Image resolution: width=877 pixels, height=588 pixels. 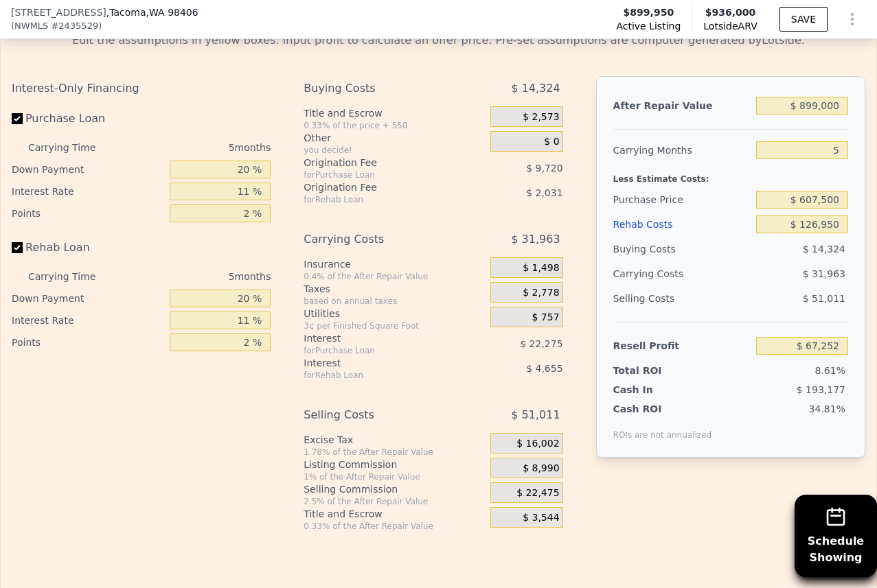 What do you see at coordinates (836, 536) in the screenshot?
I see `button: ScheduleShowing` at bounding box center [836, 536].